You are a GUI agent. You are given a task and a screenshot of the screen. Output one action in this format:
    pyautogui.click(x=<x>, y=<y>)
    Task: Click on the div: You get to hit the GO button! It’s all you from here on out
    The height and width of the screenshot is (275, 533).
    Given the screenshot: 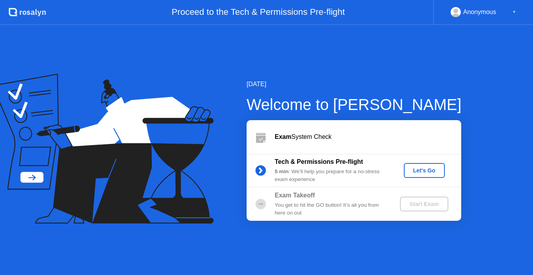 What is the action you would take?
    pyautogui.click(x=331, y=209)
    